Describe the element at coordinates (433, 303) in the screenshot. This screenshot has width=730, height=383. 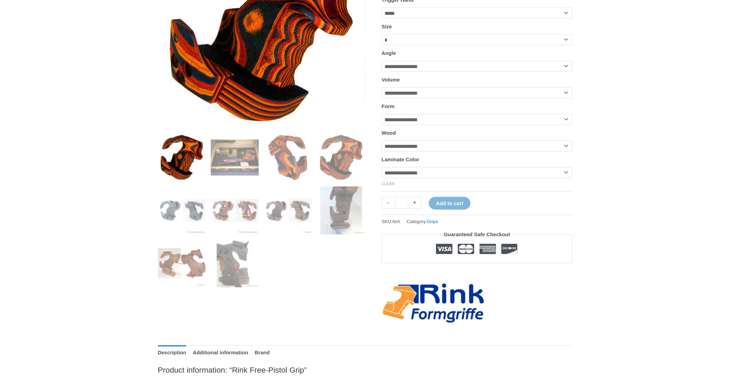
I see `a: Rink-Formgriffe` at that location.